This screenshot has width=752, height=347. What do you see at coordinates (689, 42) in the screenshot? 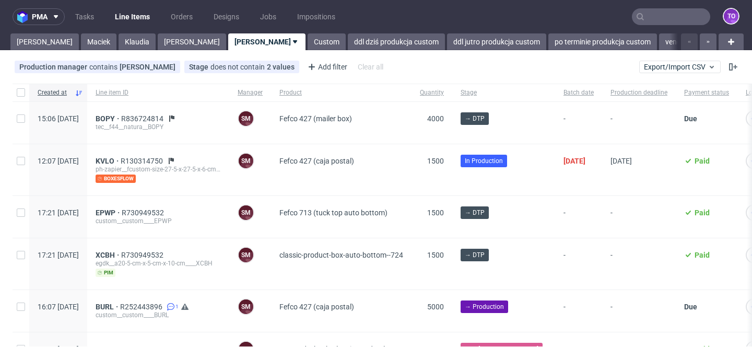
I see `a: vendor ddl dziś` at bounding box center [689, 42].